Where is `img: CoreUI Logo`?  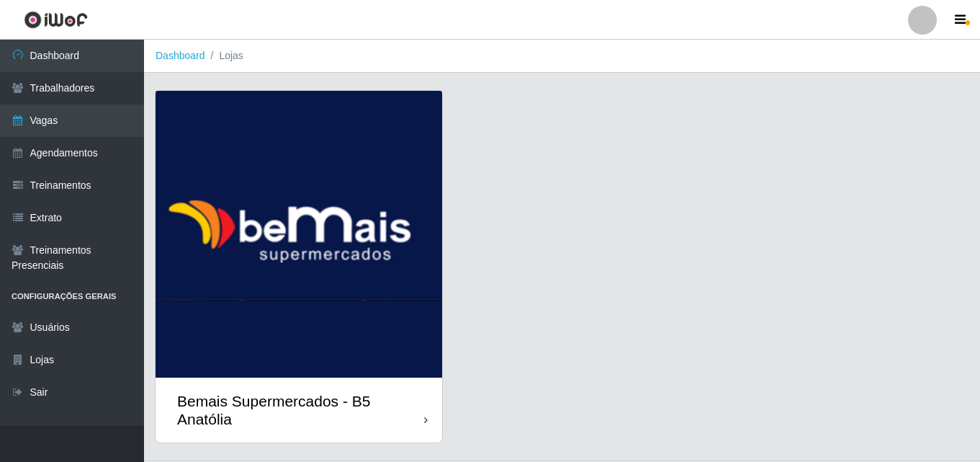 img: CoreUI Logo is located at coordinates (55, 20).